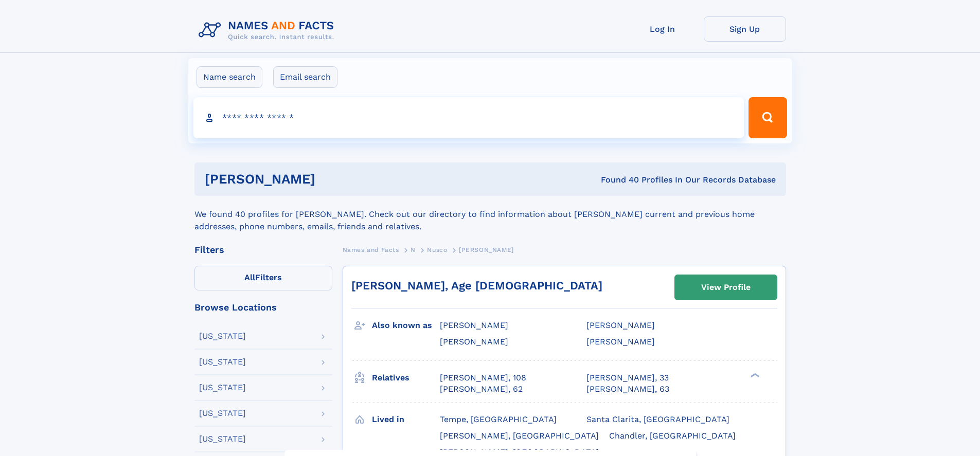 The width and height of the screenshot is (980, 456). What do you see at coordinates (437, 250) in the screenshot?
I see `span: Nusco` at bounding box center [437, 250].